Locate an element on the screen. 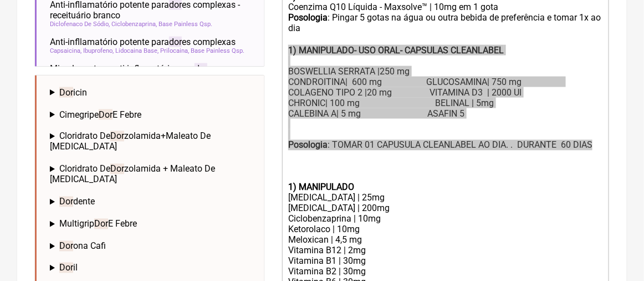 This screenshot has width=644, height=281. span: Miorelaxante e anti-inflamatório para es articulares is located at coordinates (153, 74).